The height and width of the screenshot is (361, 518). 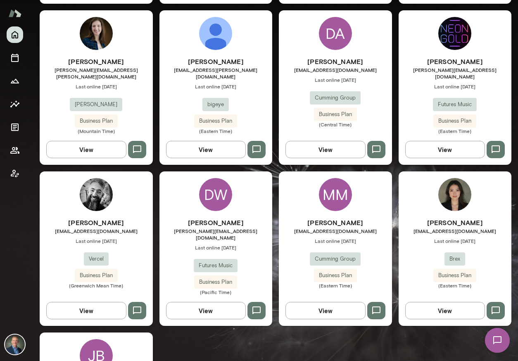 What do you see at coordinates (455, 33) in the screenshot?
I see `img: Derek Davies` at bounding box center [455, 33].